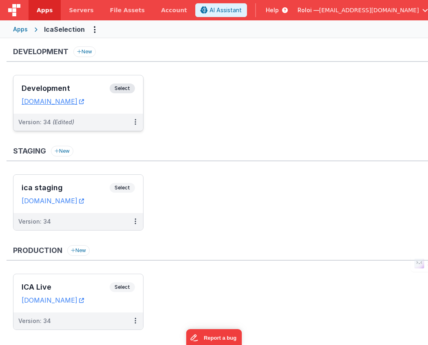 The width and height of the screenshot is (428, 345). Describe the element at coordinates (308, 10) in the screenshot. I see `span: Roloi —` at that location.